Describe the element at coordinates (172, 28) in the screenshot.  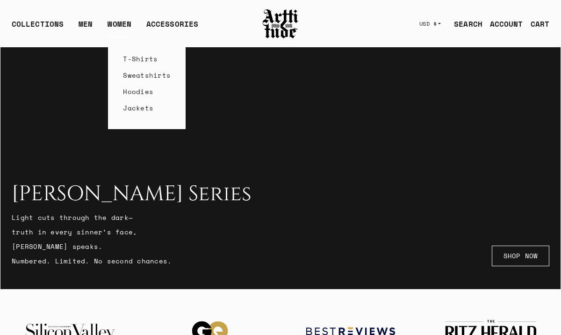
I see `div: ACCESSORIES` at that location.